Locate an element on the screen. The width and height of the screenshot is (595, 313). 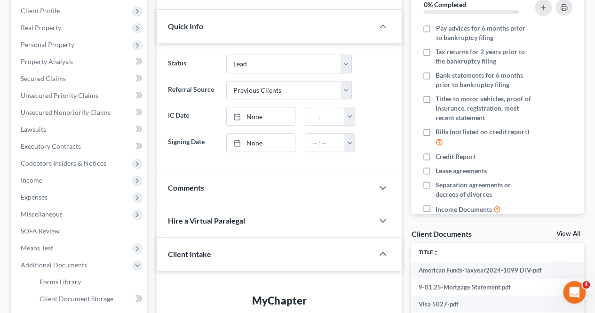
span: Means Test is located at coordinates (37, 247).